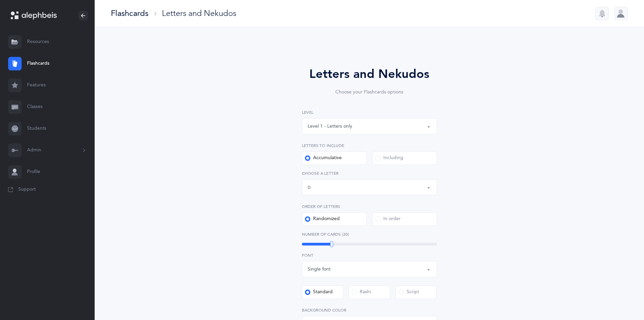 Image resolution: width=644 pixels, height=320 pixels. I want to click on div: Single font, so click(319, 269).